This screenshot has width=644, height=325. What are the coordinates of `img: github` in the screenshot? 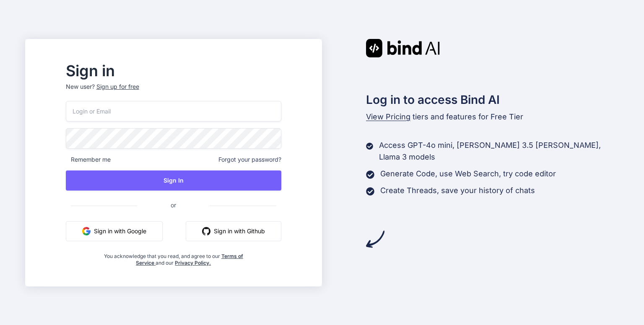 It's located at (207, 231).